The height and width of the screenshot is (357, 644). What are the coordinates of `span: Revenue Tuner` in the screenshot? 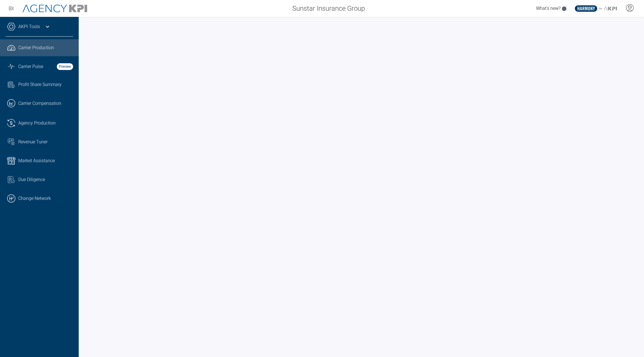 It's located at (33, 142).